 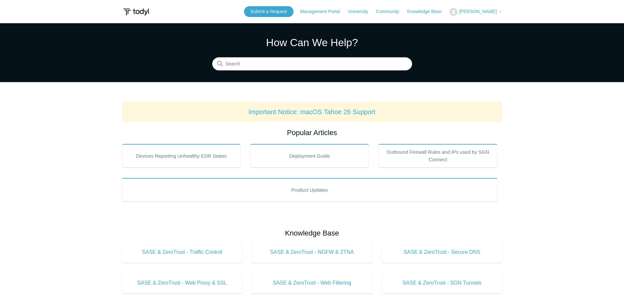 What do you see at coordinates (427, 11) in the screenshot?
I see `a: Knowledge Base` at bounding box center [427, 11].